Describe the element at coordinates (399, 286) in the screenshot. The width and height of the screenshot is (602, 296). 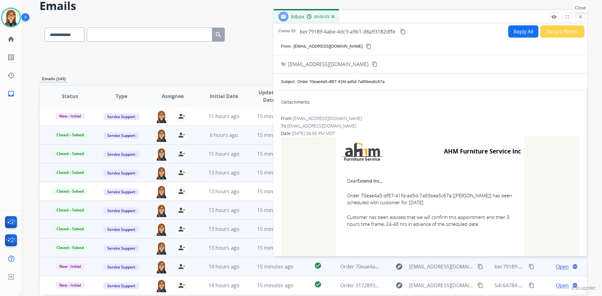
I see `mat-icon: explore` at that location.